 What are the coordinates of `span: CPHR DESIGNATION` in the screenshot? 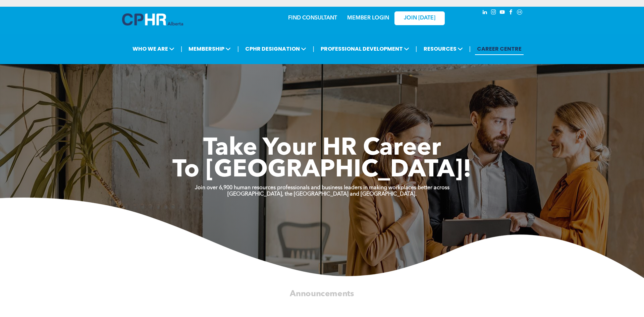 It's located at (276, 49).